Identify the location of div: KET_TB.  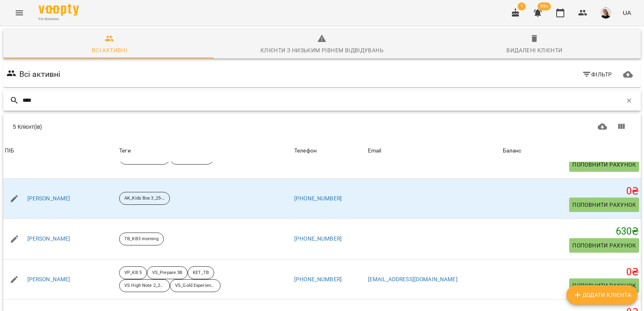
(201, 273).